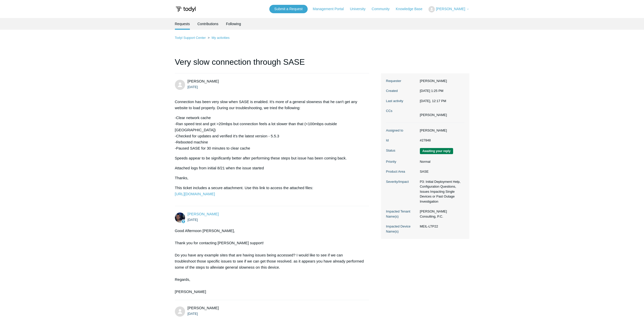 The image size is (644, 326). I want to click on dt: Impacted Tenant Name(s), so click(402, 213).